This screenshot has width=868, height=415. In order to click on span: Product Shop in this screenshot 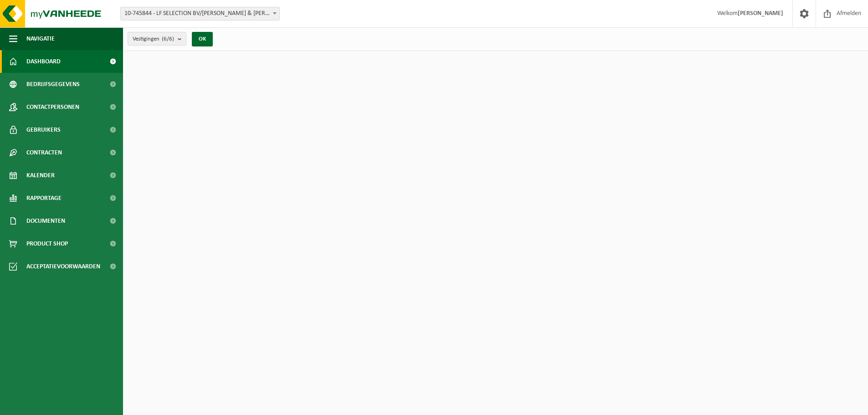, I will do `click(47, 244)`.